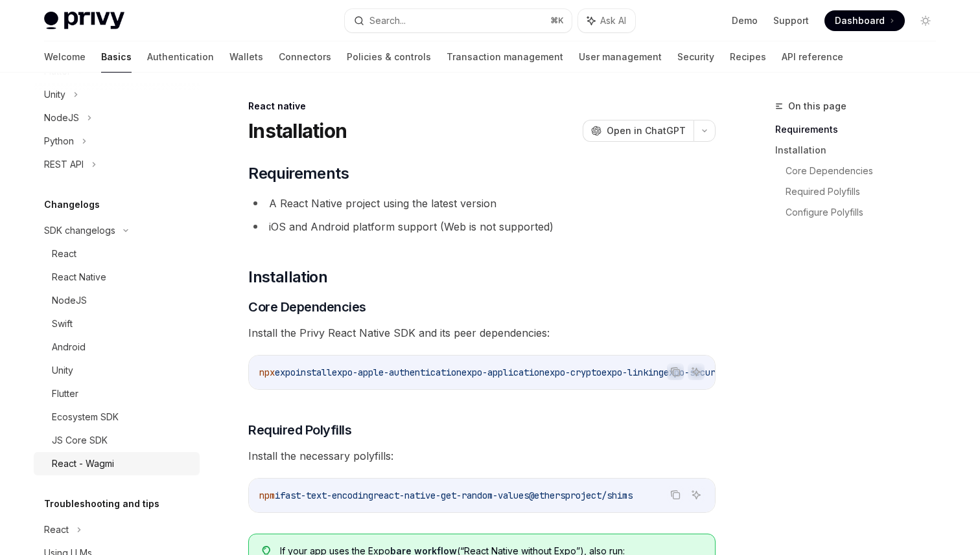 This screenshot has height=555, width=980. What do you see at coordinates (267, 496) in the screenshot?
I see `span: npm` at bounding box center [267, 496].